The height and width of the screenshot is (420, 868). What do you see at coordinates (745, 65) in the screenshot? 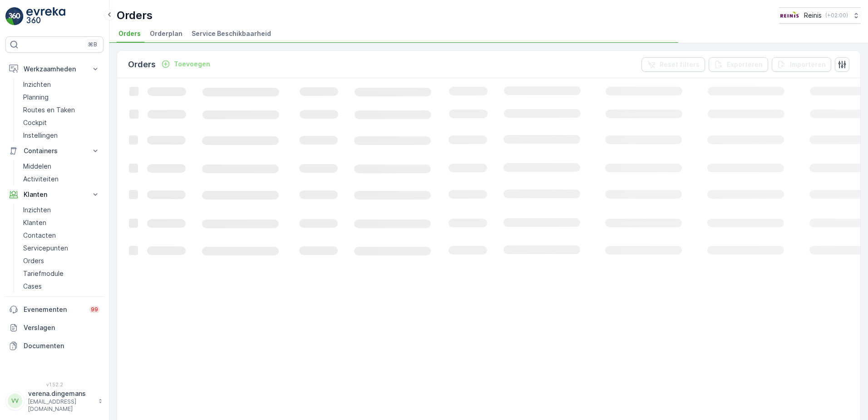
I see `p: Exporteren` at bounding box center [745, 65].